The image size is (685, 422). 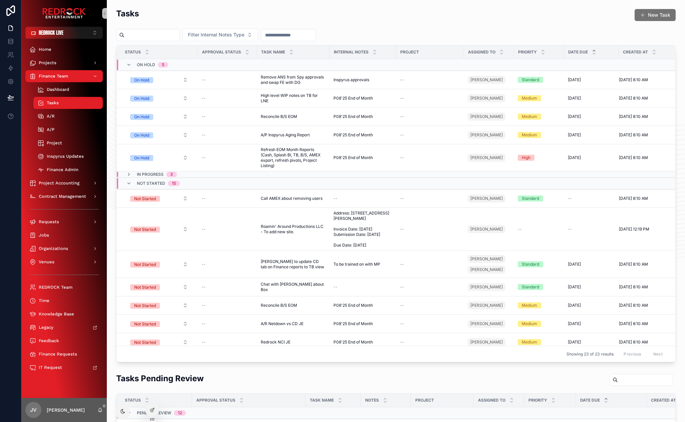 What do you see at coordinates (53, 248) in the screenshot?
I see `span: Organizations` at bounding box center [53, 248].